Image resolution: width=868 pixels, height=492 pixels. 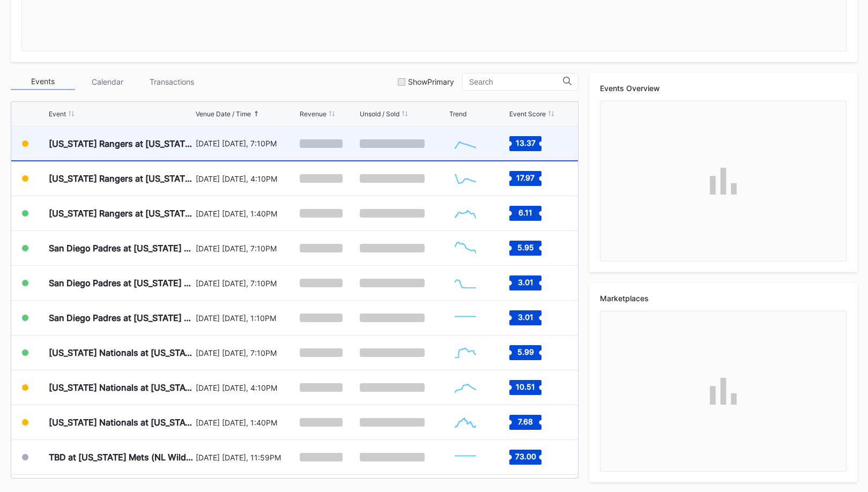 What do you see at coordinates (525, 212) in the screenshot?
I see `text: 6.11` at bounding box center [525, 212].